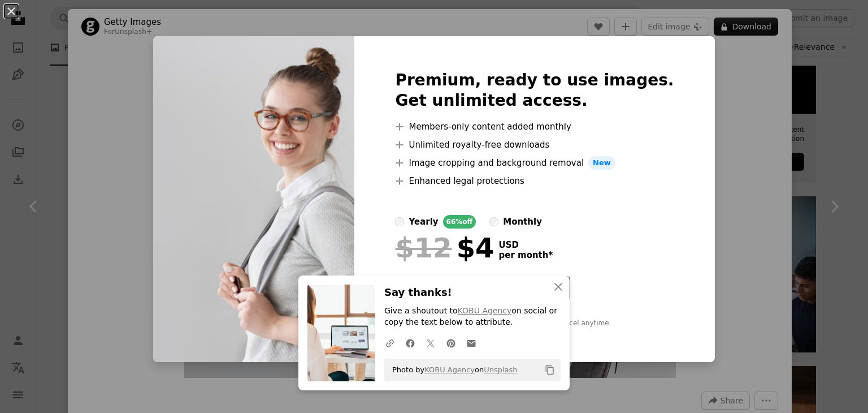 This screenshot has height=413, width=868. I want to click on button: Copy to clipboard, so click(550, 370).